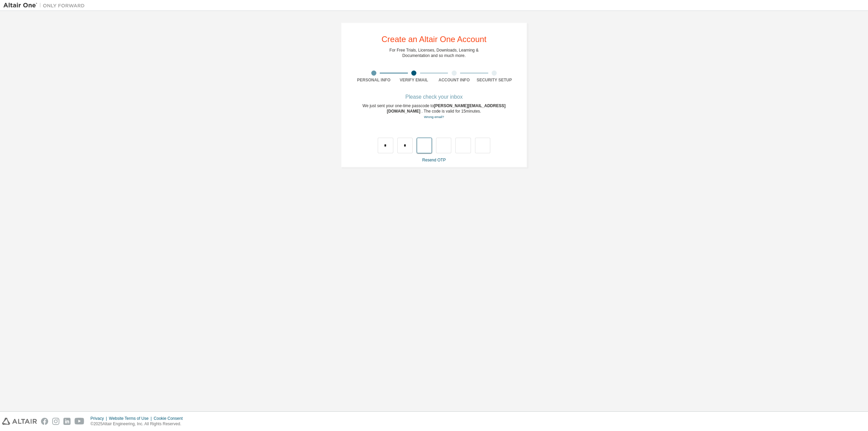 The image size is (868, 431). What do you see at coordinates (132, 419) in the screenshot?
I see `div: Website Terms of Use` at bounding box center [132, 419].